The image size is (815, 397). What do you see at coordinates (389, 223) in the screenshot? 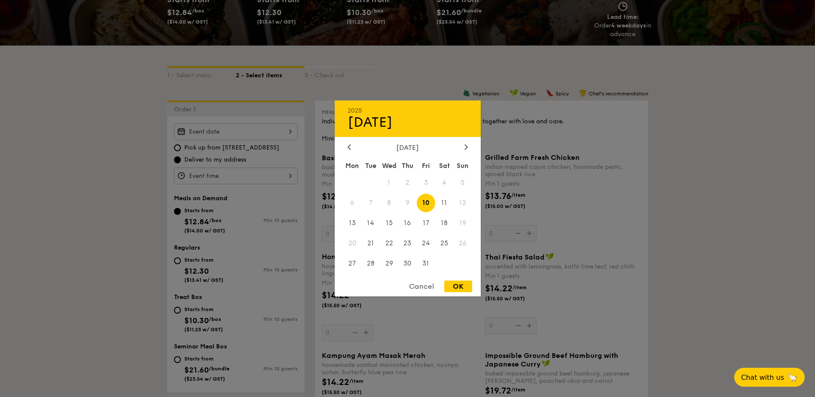
I see `span: 15` at bounding box center [389, 223].